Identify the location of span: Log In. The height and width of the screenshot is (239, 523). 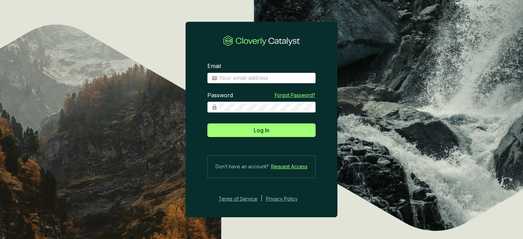
(261, 130).